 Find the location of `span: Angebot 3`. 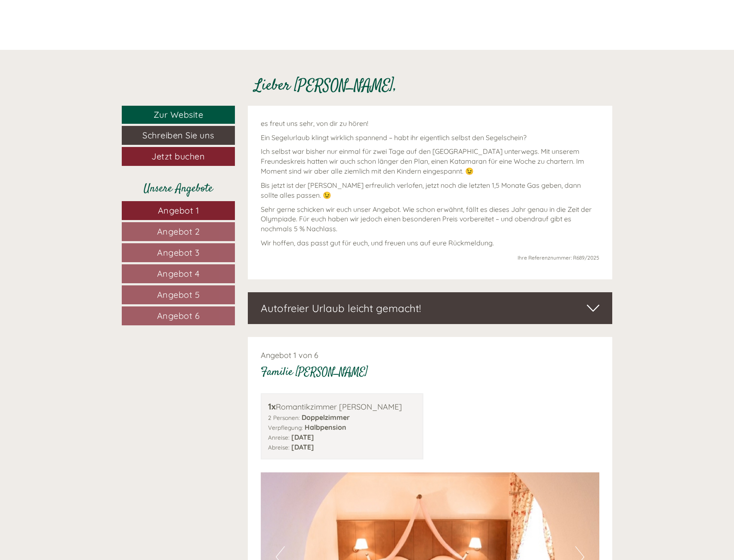

span: Angebot 3 is located at coordinates (178, 252).